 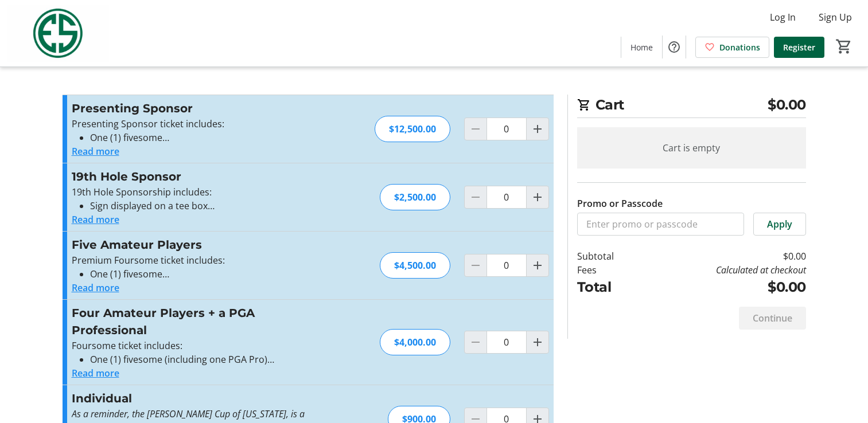 I want to click on span: Apply, so click(x=779, y=224).